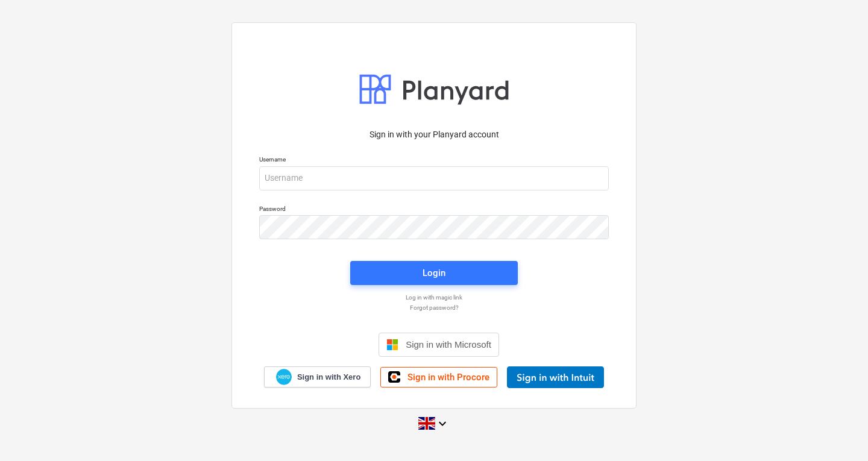  What do you see at coordinates (443, 424) in the screenshot?
I see `i: keyboard_arrow_down` at bounding box center [443, 424].